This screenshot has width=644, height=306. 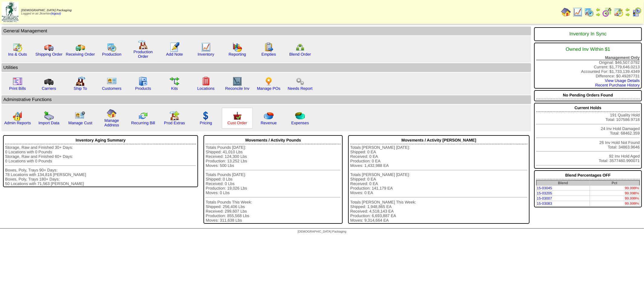 I want to click on a: Add Note, so click(x=174, y=54).